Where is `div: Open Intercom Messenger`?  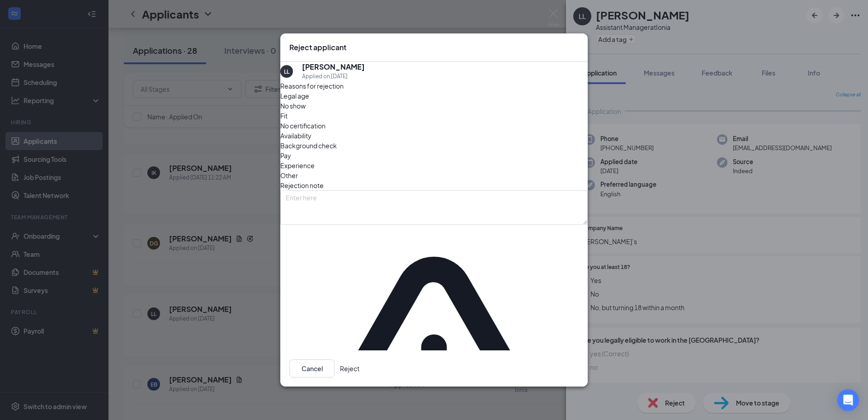
div: Open Intercom Messenger is located at coordinates (848, 400).